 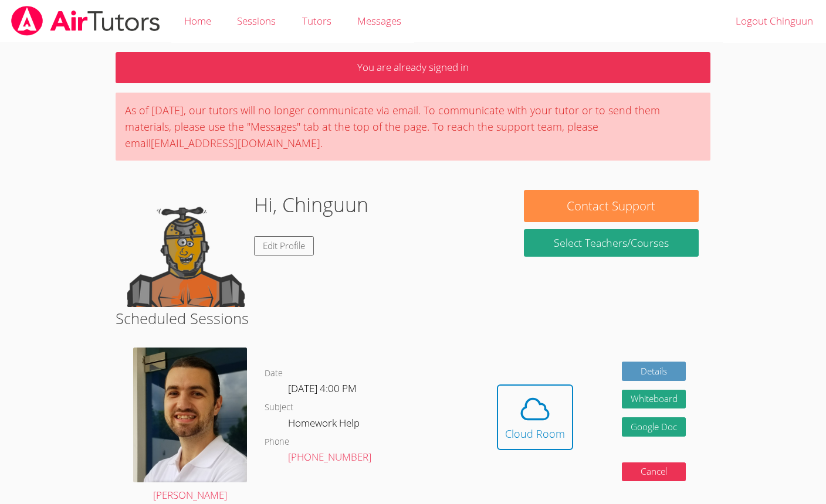 I want to click on dt: Phone, so click(x=277, y=442).